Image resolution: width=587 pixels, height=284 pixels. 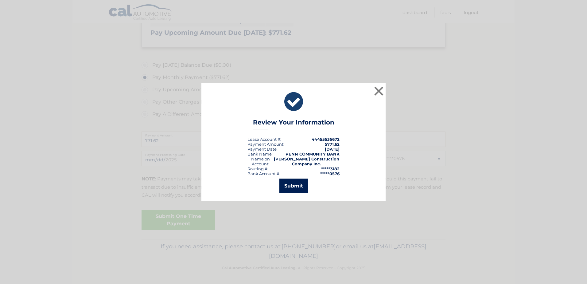 I want to click on div: Bank Name:, so click(x=260, y=154).